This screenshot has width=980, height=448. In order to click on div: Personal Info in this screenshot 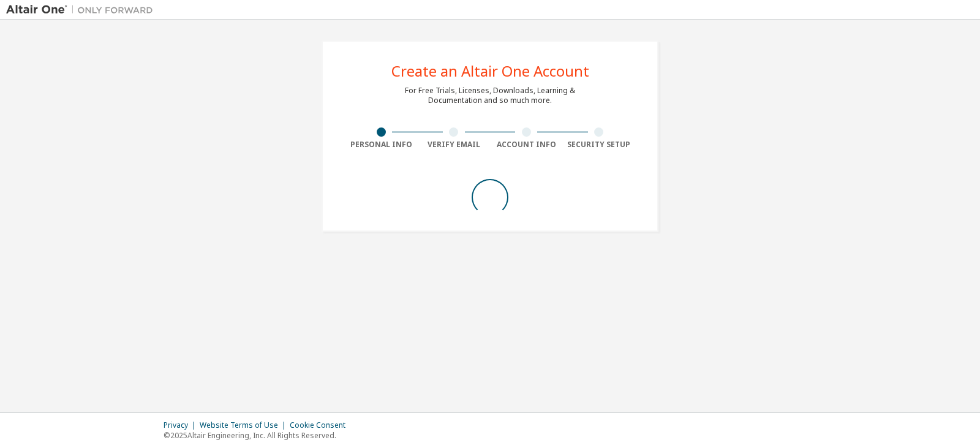, I will do `click(381, 145)`.